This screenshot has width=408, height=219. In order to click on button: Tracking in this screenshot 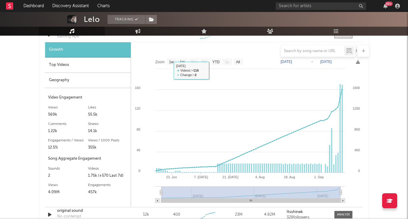, I will do `click(126, 20)`.